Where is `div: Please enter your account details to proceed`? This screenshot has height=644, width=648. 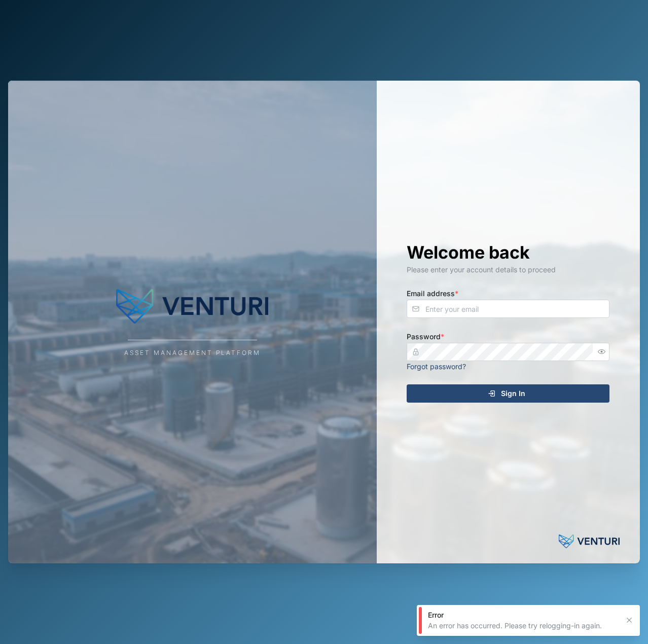
div: Please enter your account details to proceed is located at coordinates (508, 270).